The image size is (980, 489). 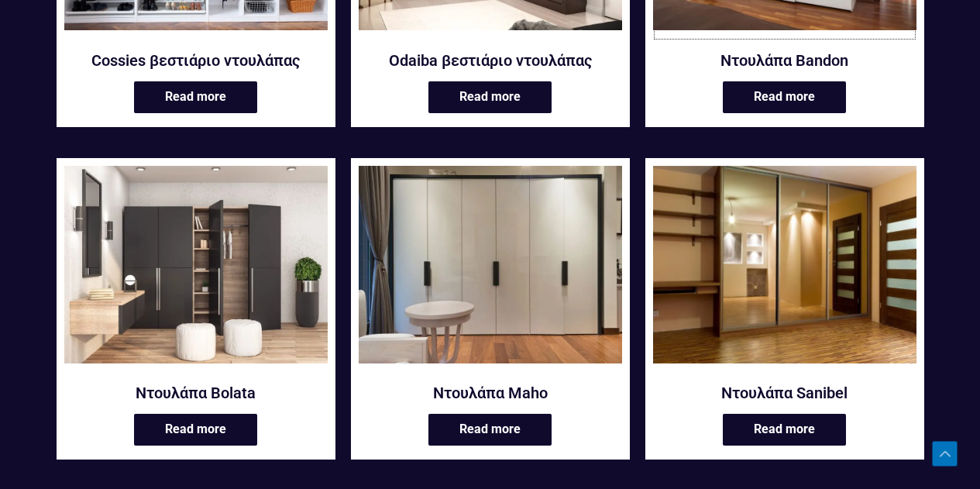 What do you see at coordinates (196, 393) in the screenshot?
I see `h2: Ντουλάπα Bolata` at bounding box center [196, 393].